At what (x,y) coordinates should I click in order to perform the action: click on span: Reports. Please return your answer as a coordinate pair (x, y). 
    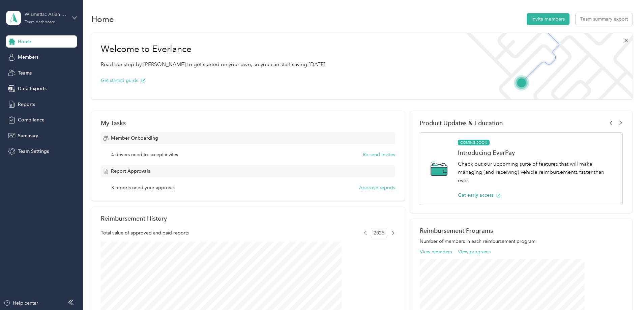
    Looking at the image, I should click on (26, 104).